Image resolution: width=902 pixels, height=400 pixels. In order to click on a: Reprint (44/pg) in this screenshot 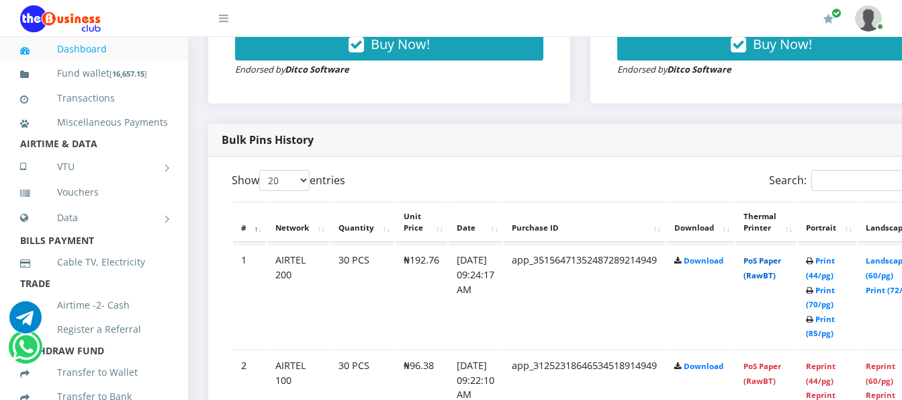, I will do `click(821, 373)`.